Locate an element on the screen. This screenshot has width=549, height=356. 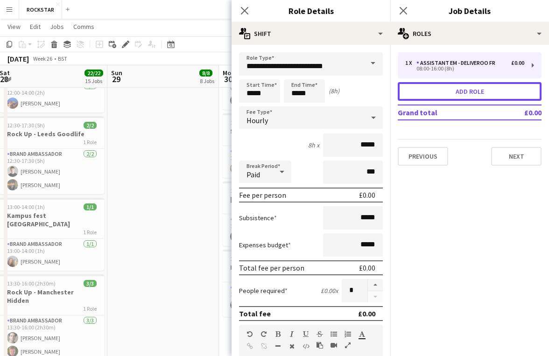
td: £0.00 is located at coordinates (519, 113).